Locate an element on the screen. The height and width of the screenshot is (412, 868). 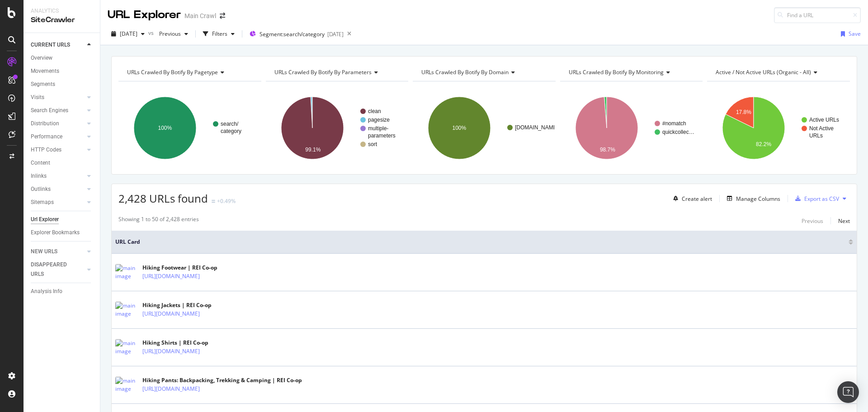
div: Overview is located at coordinates (41, 58).